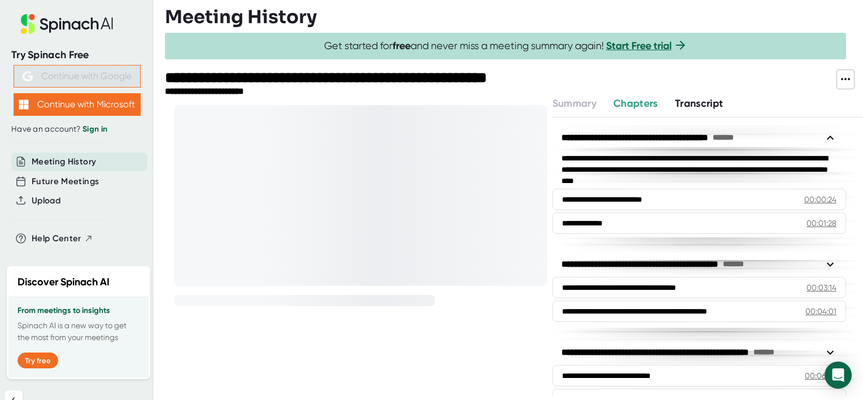 The height and width of the screenshot is (400, 863). What do you see at coordinates (822, 288) in the screenshot?
I see `div: 00:03:14` at bounding box center [822, 288].